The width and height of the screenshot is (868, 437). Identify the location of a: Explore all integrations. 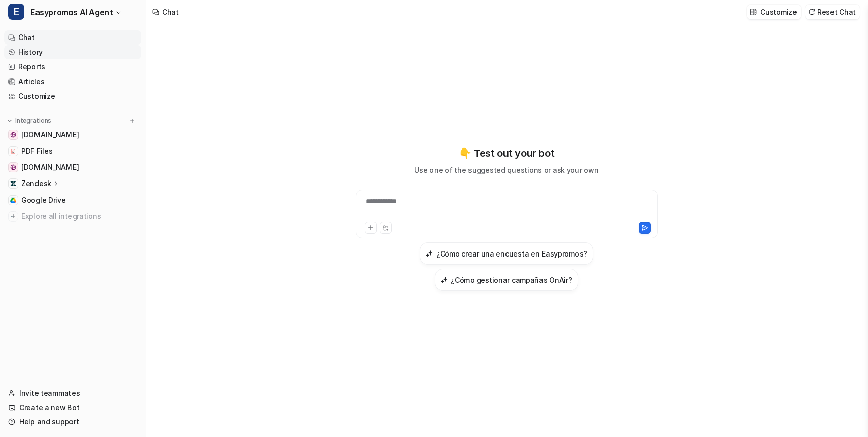
(72, 216).